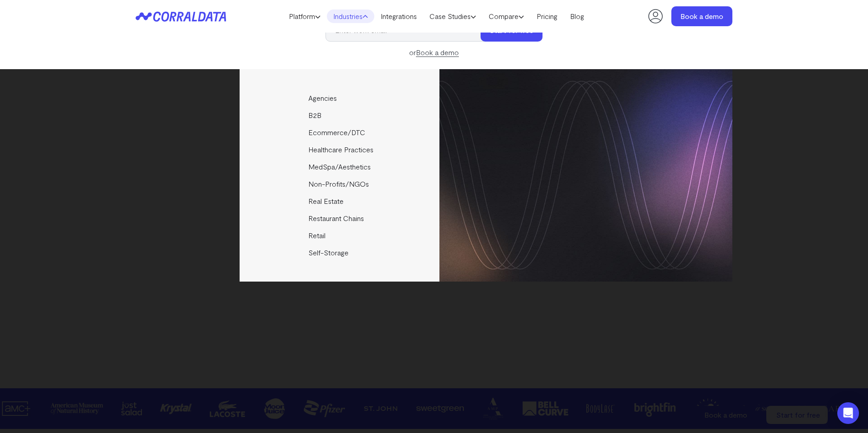 The height and width of the screenshot is (433, 868). I want to click on a: Pricing, so click(547, 16).